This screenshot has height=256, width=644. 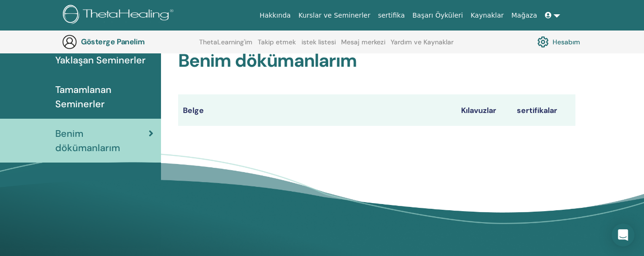 I want to click on a: Mağaza, so click(x=524, y=15).